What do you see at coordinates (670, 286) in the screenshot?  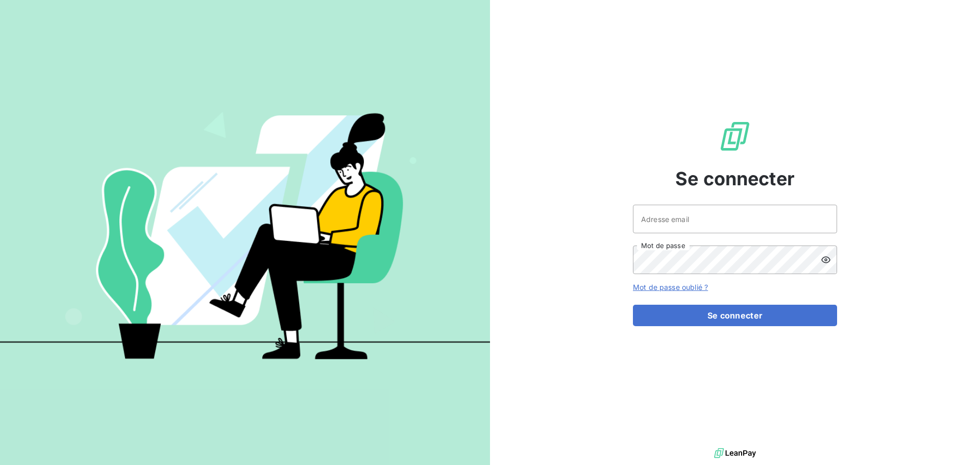 I see `a: Mot de passe oublié ?` at bounding box center [670, 286].